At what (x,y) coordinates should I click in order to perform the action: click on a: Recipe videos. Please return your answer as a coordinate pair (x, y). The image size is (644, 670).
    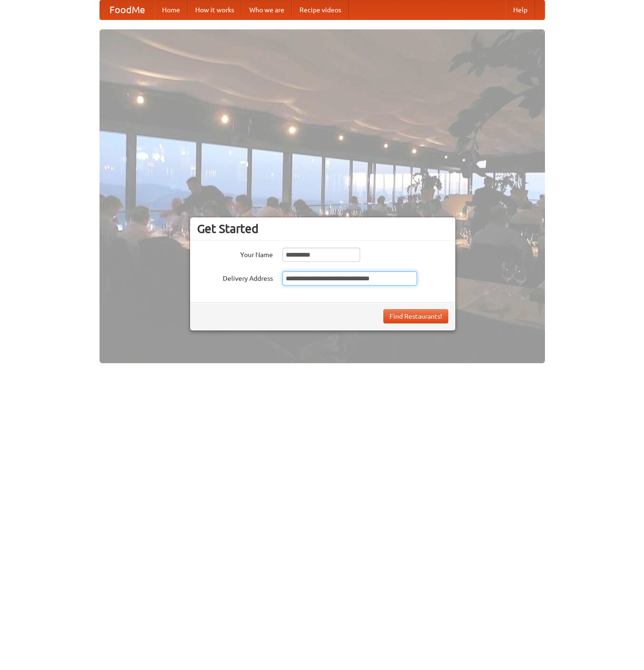
    Looking at the image, I should click on (320, 10).